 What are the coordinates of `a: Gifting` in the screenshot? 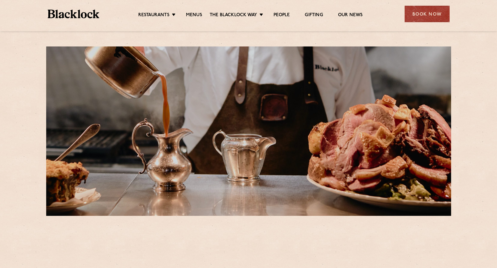 It's located at (314, 16).